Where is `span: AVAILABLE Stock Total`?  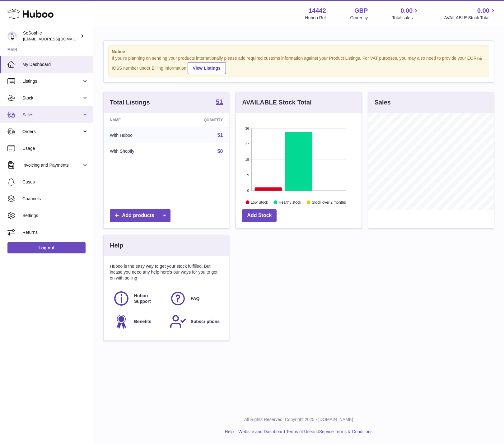 span: AVAILABLE Stock Total is located at coordinates (470, 18).